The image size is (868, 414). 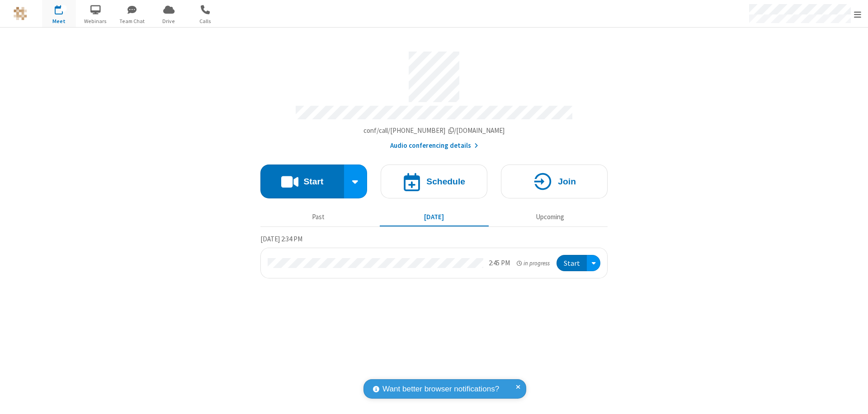 I want to click on div: Start conference options, so click(x=356, y=181).